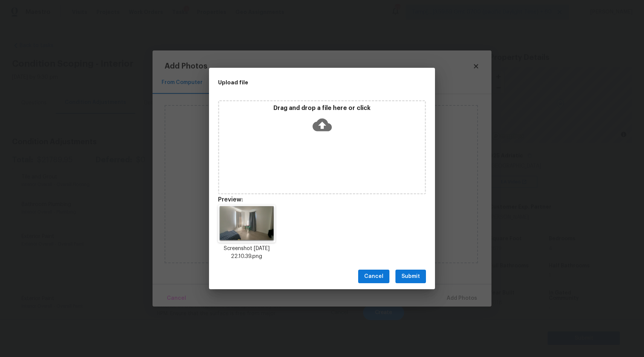 The width and height of the screenshot is (644, 357). I want to click on span: Submit, so click(410, 276).